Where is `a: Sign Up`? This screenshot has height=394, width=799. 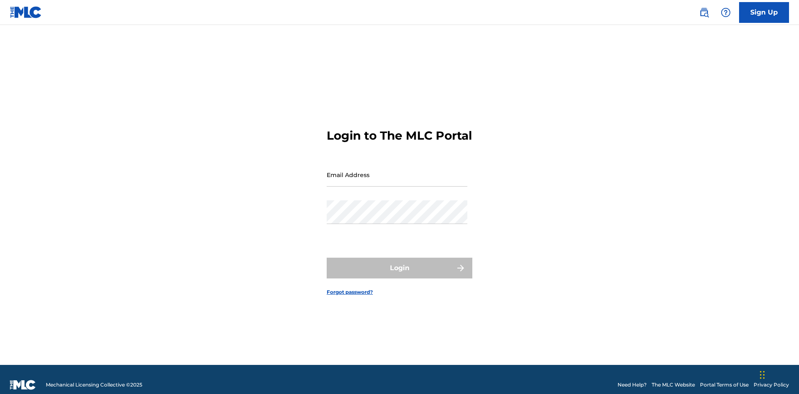 a: Sign Up is located at coordinates (764, 12).